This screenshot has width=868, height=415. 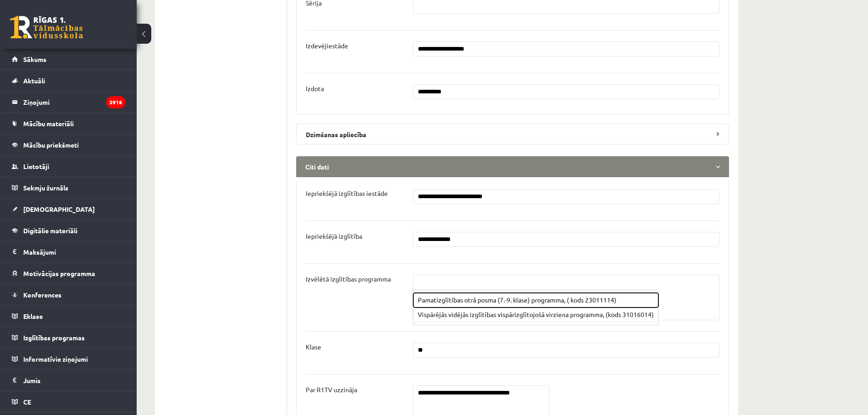 What do you see at coordinates (513, 167) in the screenshot?
I see `legend: Citi dati` at bounding box center [513, 167].